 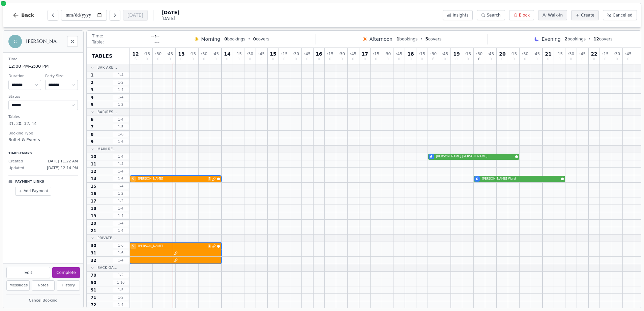 I want to click on span: Bar Are..., so click(x=107, y=67).